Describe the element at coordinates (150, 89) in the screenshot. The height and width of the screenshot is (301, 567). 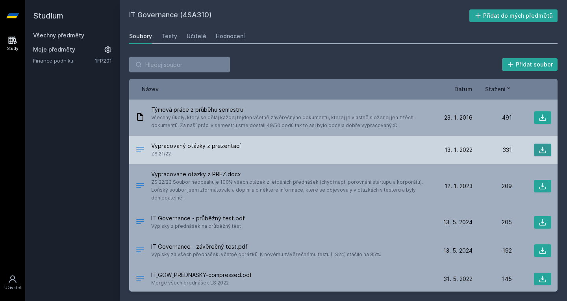
I see `span: Název` at that location.